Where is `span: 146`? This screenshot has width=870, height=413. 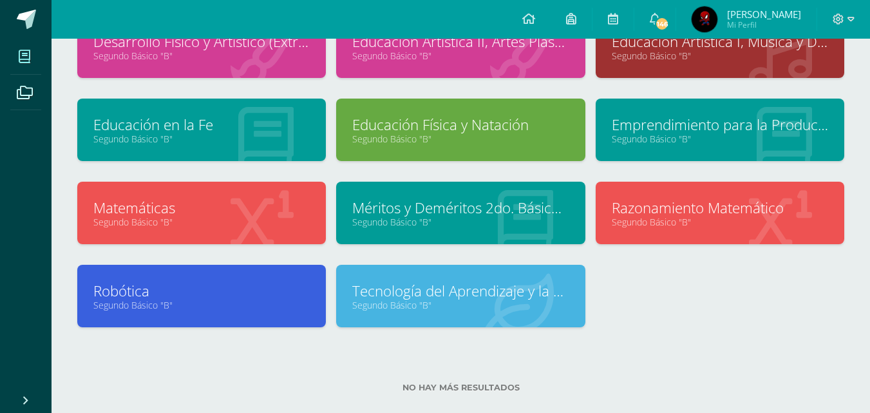
span: 146 is located at coordinates (662, 24).